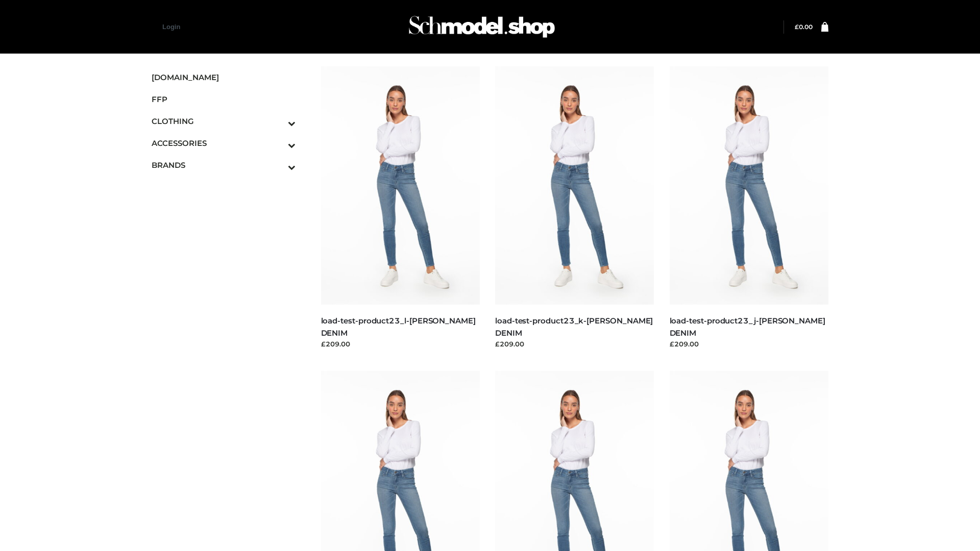 This screenshot has width=980, height=551. What do you see at coordinates (223, 165) in the screenshot?
I see `a: BRANDSToggle Submenu` at bounding box center [223, 165].